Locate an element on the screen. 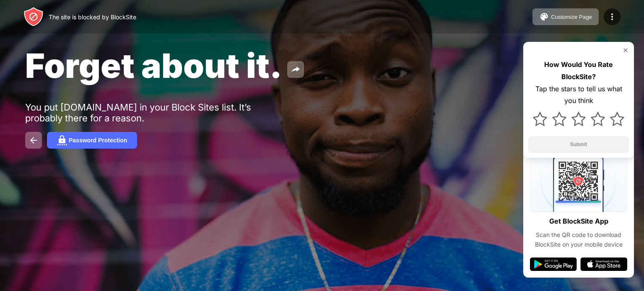 The image size is (644, 291). button: Submit is located at coordinates (578, 145).